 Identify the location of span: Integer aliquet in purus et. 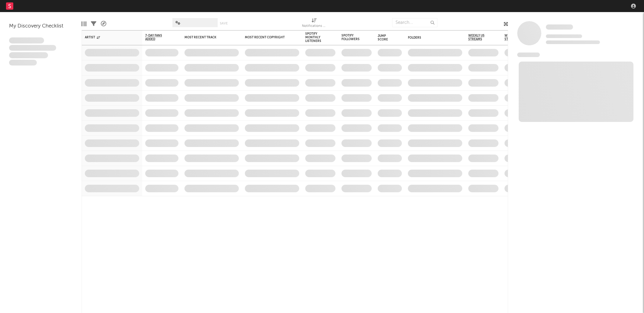
(33, 48).